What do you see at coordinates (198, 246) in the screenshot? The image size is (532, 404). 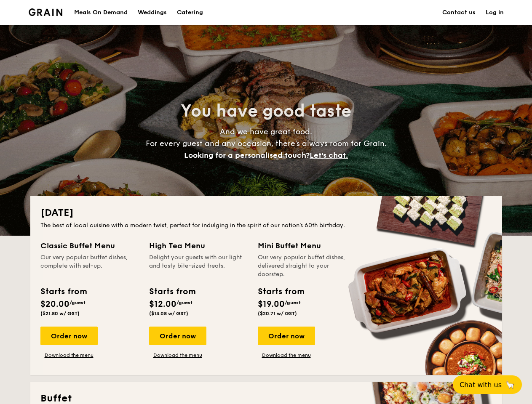 I see `div: High Tea Menu` at bounding box center [198, 246].